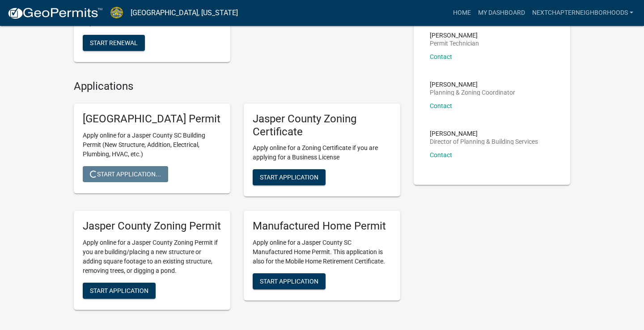 This screenshot has width=644, height=330. I want to click on a: Nextchapterneighborhoods, so click(583, 13).